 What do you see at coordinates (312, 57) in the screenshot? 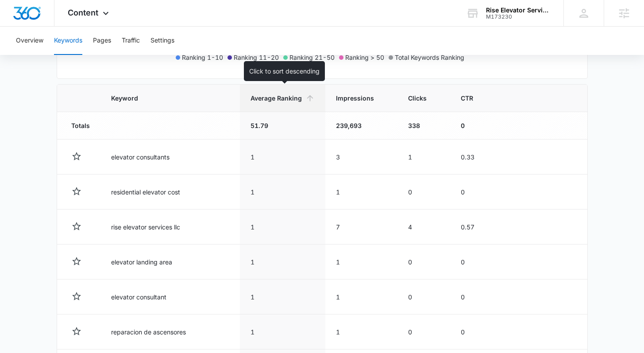
I see `span: Ranking 21-50` at bounding box center [312, 57].